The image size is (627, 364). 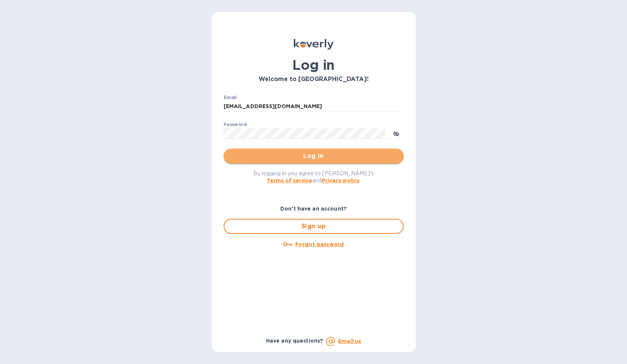 I want to click on a: Terms of service, so click(x=289, y=180).